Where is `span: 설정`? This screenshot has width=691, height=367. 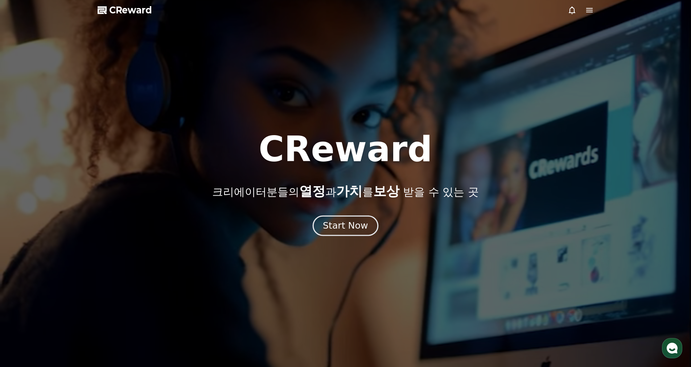
span: 설정 is located at coordinates (116, 244).